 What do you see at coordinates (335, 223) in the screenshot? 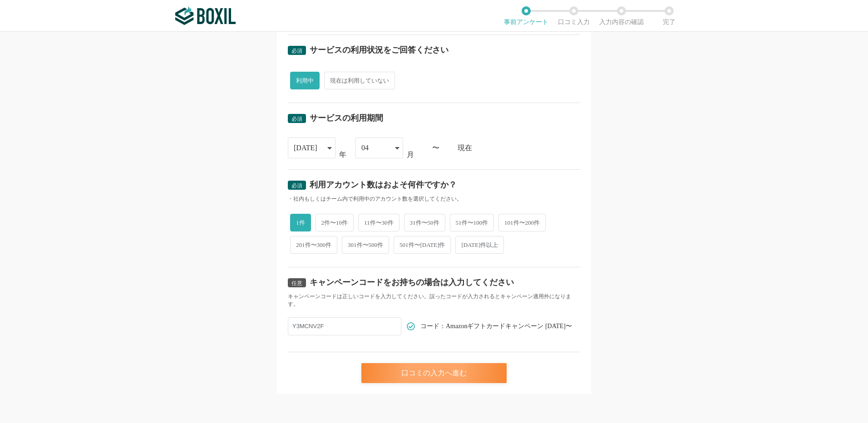
I see `span: 2件〜10件` at bounding box center [335, 223].